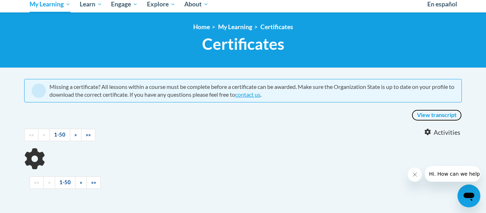 Image resolution: width=486 pixels, height=213 pixels. I want to click on span: En español, so click(442, 4).